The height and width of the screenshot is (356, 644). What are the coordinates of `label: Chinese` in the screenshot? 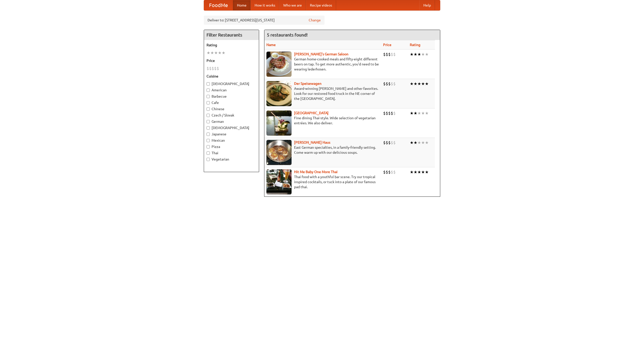 It's located at (231, 109).